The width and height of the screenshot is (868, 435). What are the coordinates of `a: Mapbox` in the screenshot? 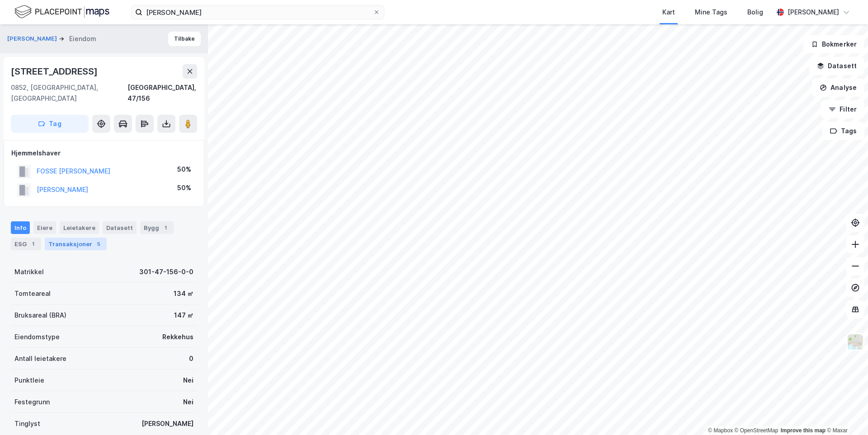 It's located at (720, 430).